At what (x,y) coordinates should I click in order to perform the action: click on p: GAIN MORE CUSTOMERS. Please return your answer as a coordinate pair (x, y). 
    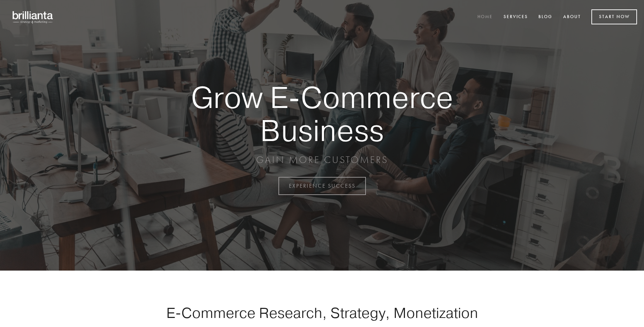
    Looking at the image, I should click on (322, 160).